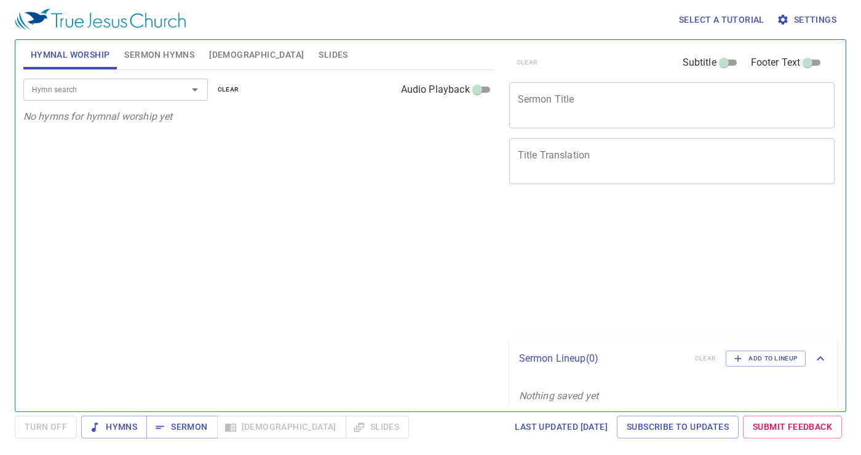 This screenshot has width=861, height=455. What do you see at coordinates (100, 20) in the screenshot?
I see `img: True Jesus Church` at bounding box center [100, 20].